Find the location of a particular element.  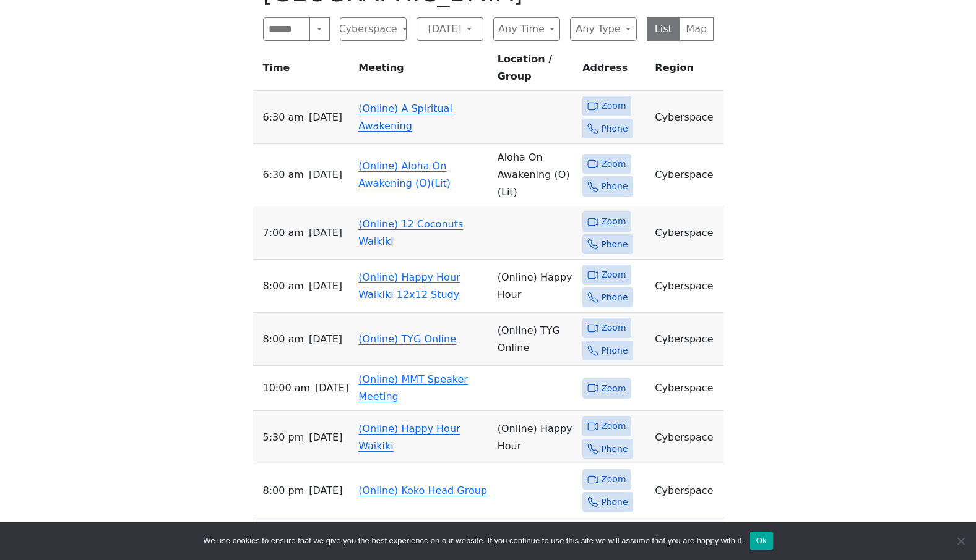

span: 8:00 PM is located at coordinates (283, 491).